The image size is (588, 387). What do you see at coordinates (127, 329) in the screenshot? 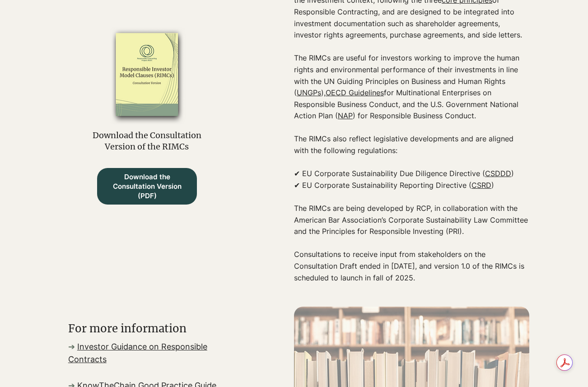
I see `span: For more information` at bounding box center [127, 329].